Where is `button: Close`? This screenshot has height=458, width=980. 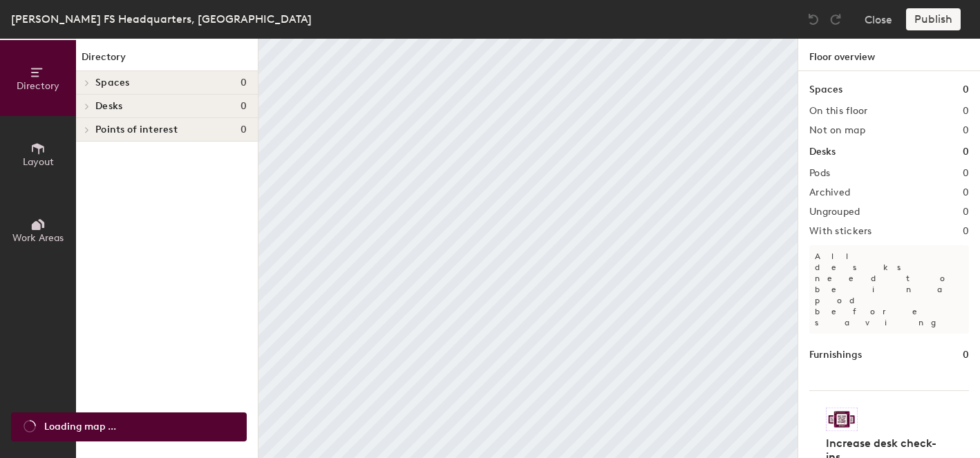
button: Close is located at coordinates (879, 19).